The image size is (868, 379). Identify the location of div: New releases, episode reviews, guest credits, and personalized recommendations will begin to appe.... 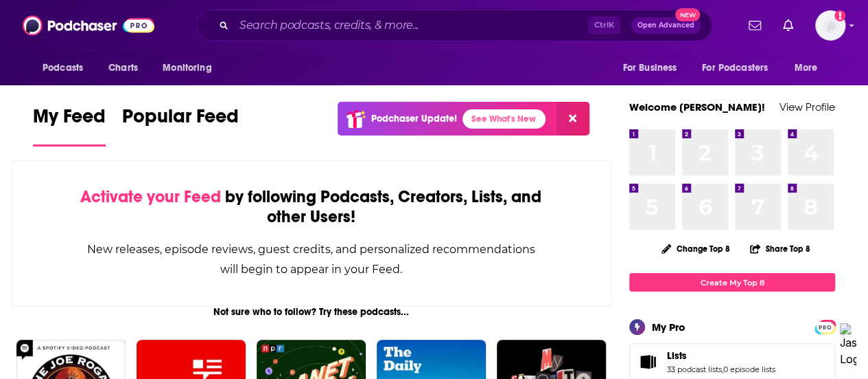
(311, 259).